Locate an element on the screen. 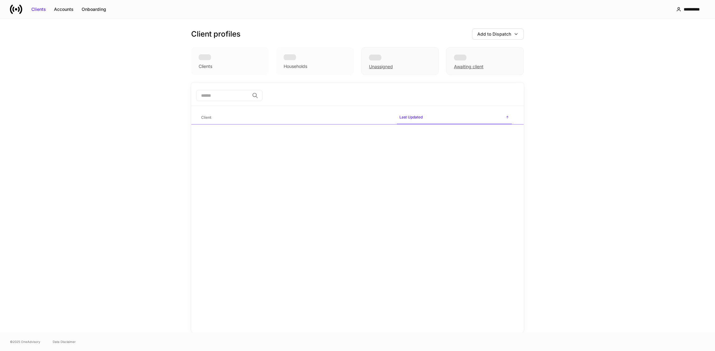 The height and width of the screenshot is (351, 715). button: Onboarding is located at coordinates (94, 9).